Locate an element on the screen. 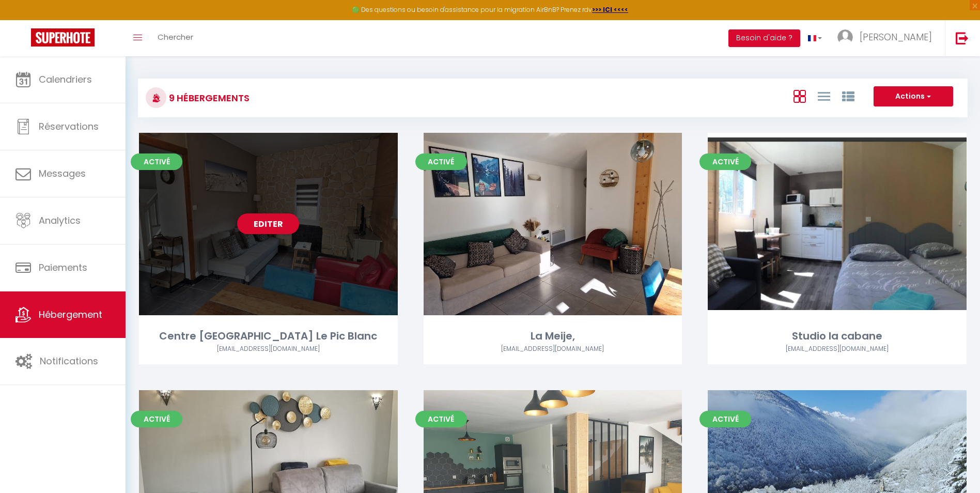 The width and height of the screenshot is (980, 493). span: Paiements is located at coordinates (63, 267).